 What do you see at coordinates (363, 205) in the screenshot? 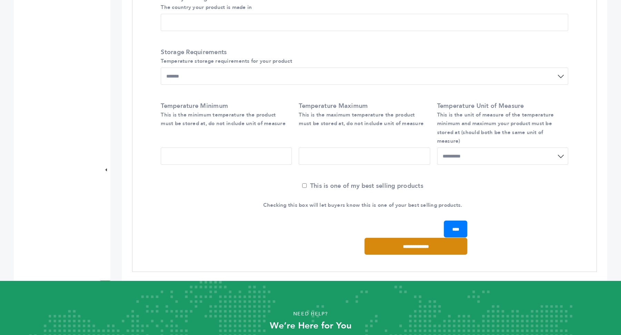
I see `small: Checking this box will let buyers know this is one of your best selling products.` at bounding box center [363, 205].